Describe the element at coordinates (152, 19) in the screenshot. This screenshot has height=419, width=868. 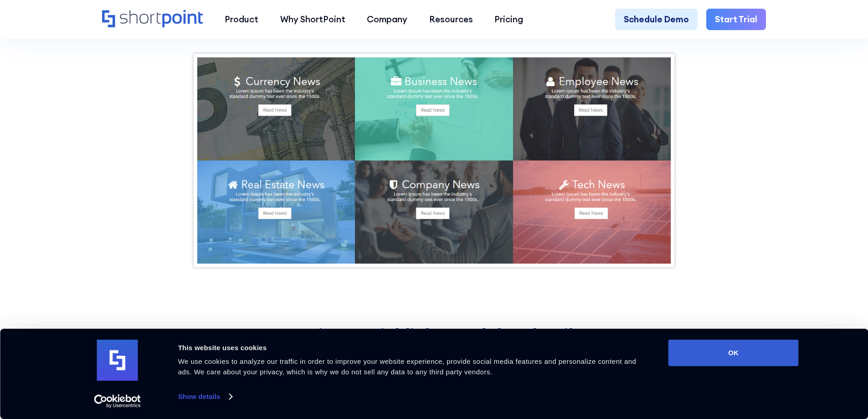
I see `a: Home` at that location.